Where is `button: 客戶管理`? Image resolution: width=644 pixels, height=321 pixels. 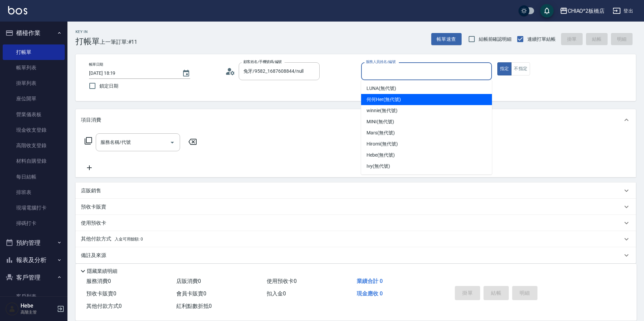
button: 客戶管理 is located at coordinates (34, 278).